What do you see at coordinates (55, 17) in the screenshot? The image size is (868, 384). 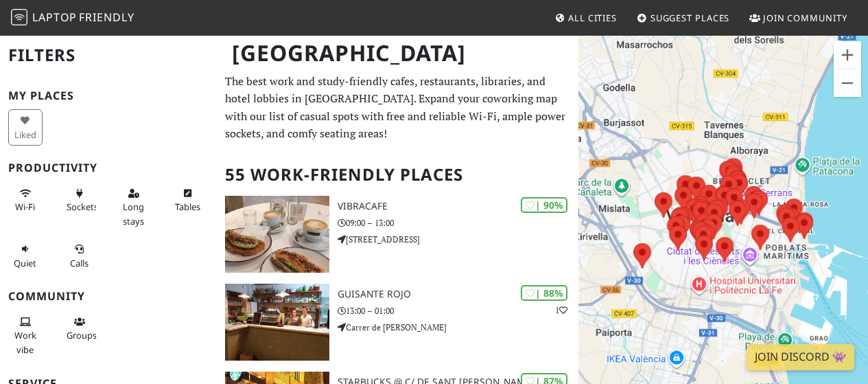 I see `span: Laptop` at bounding box center [55, 17].